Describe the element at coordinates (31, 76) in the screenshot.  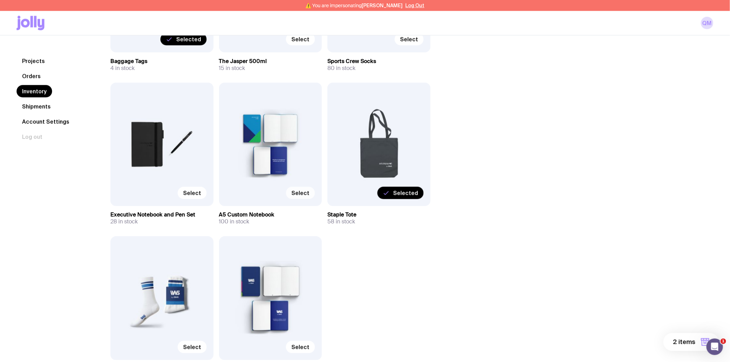
I see `a: Orders` at that location.